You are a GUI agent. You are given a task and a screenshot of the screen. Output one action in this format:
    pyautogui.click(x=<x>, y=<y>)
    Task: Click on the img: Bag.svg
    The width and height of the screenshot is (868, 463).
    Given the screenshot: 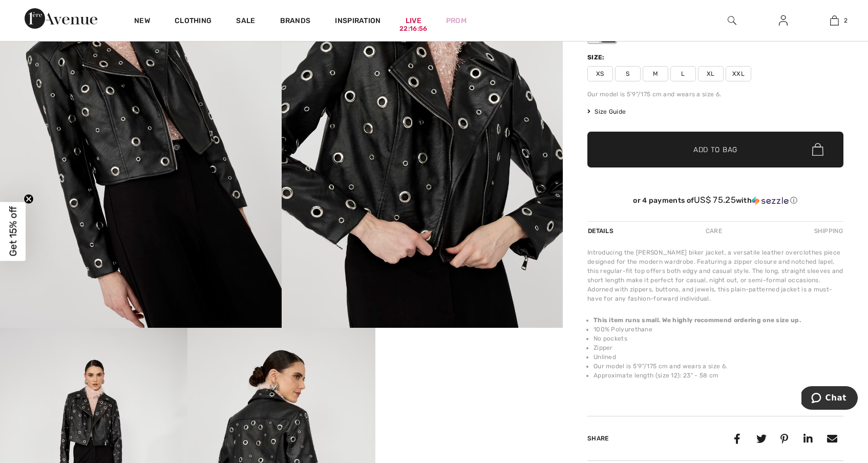 What is the action you would take?
    pyautogui.click(x=817, y=149)
    